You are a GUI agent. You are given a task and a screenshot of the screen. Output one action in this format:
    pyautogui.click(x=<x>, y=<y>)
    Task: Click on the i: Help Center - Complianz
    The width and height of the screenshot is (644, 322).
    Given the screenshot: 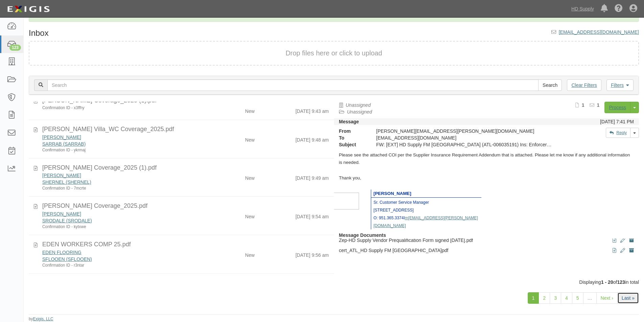 What is the action you would take?
    pyautogui.click(x=619, y=9)
    